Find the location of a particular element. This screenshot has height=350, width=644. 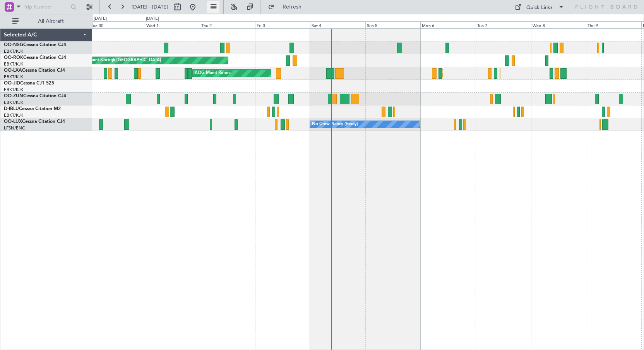

div: Thu 9 is located at coordinates (613, 25).